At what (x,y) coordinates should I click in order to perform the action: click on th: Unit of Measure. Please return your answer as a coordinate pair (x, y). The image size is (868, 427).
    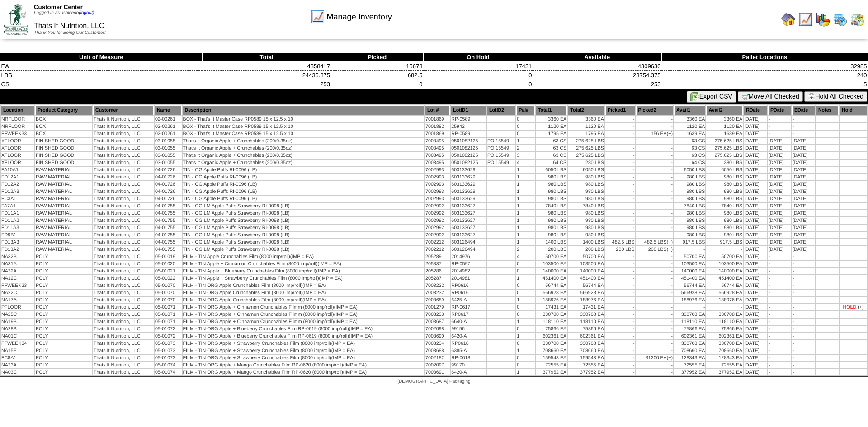
    Looking at the image, I should click on (102, 58).